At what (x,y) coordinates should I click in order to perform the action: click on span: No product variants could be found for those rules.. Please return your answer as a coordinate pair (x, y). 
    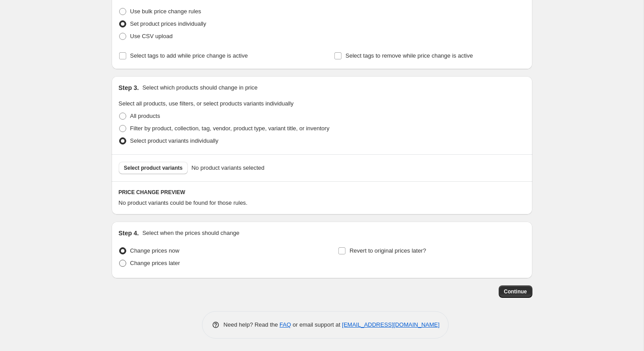
    Looking at the image, I should click on (183, 203).